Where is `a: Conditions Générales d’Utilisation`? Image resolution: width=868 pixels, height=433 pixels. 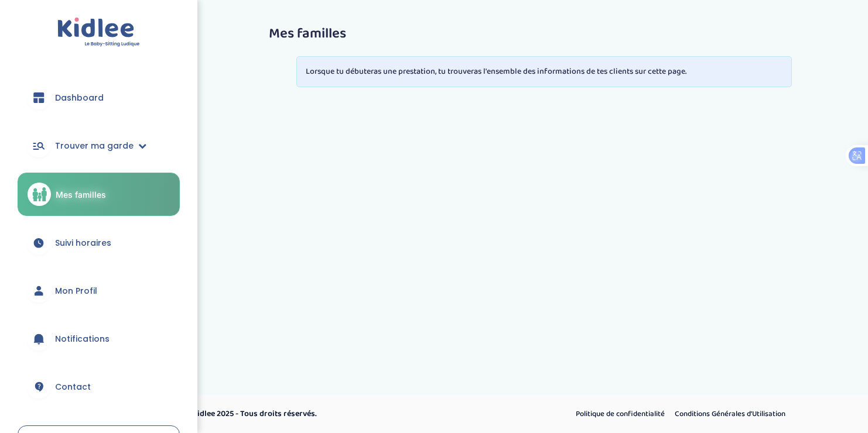
a: Conditions Générales d’Utilisation is located at coordinates (730, 414).